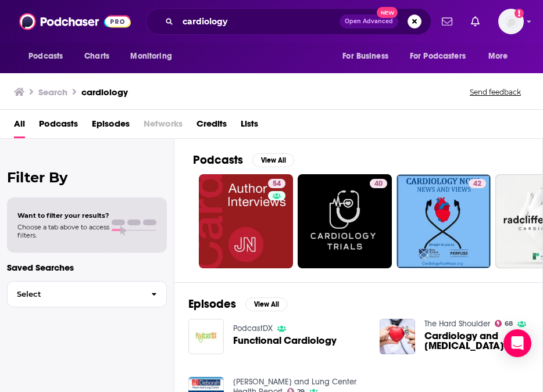 This screenshot has height=392, width=543. I want to click on span: Select, so click(74, 294).